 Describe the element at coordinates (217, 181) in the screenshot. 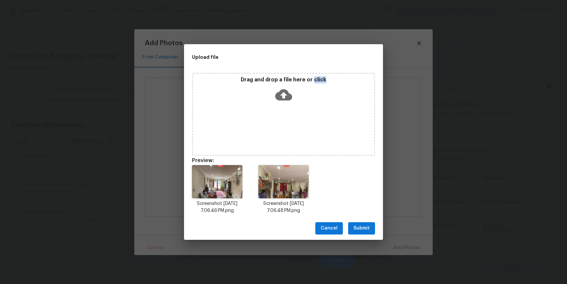

I see `img: wCRjx4zbcyeLgAAAABJRU5ErkJggg==` at that location.